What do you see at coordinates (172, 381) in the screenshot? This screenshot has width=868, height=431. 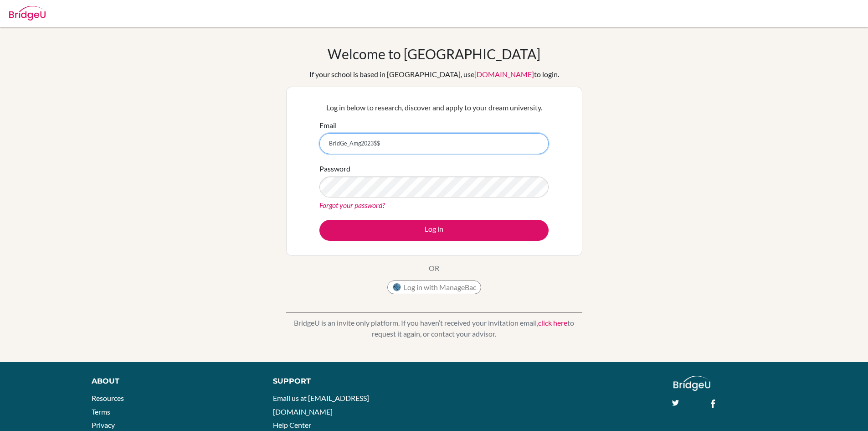 I see `div: About` at bounding box center [172, 381].